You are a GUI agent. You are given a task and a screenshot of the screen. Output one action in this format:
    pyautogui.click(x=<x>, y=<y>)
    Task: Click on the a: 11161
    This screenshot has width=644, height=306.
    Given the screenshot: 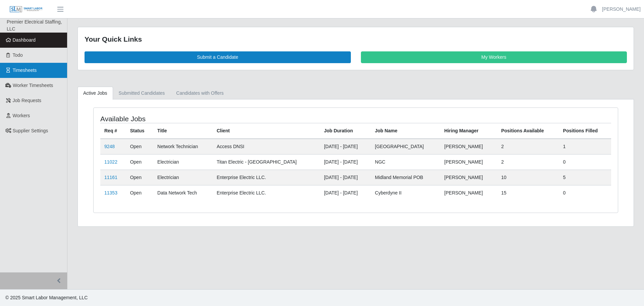 What is the action you would take?
    pyautogui.click(x=111, y=177)
    